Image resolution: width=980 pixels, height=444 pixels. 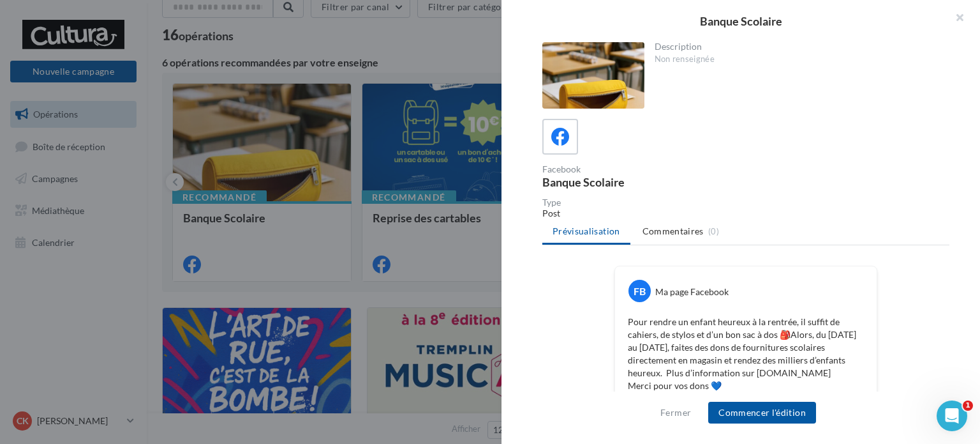 What do you see at coordinates (746, 202) in the screenshot?
I see `div: Type` at bounding box center [746, 202].